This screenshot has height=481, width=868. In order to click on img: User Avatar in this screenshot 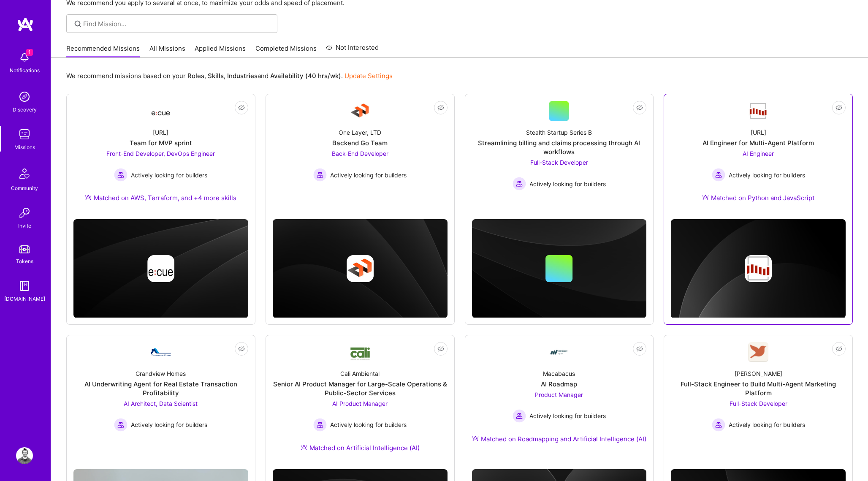, I will do `click(25, 456)`.